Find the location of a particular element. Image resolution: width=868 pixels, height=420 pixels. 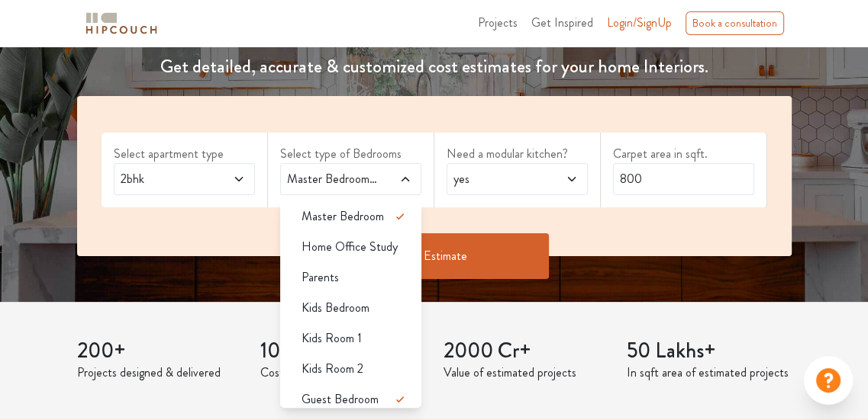

h3: 50 Lakhs+ is located at coordinates (709, 352).